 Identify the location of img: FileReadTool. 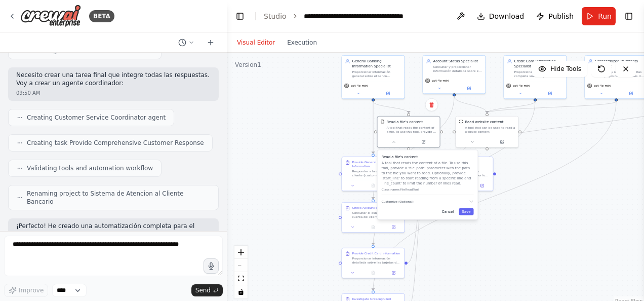
(383, 121).